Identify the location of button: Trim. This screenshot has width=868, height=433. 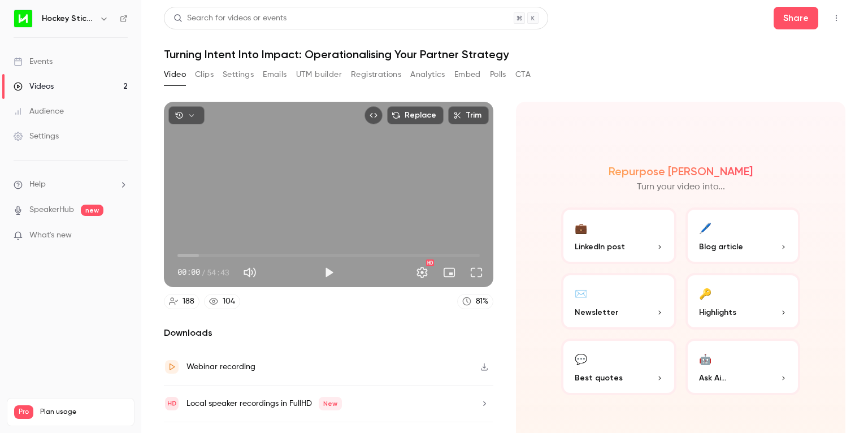
(468, 116).